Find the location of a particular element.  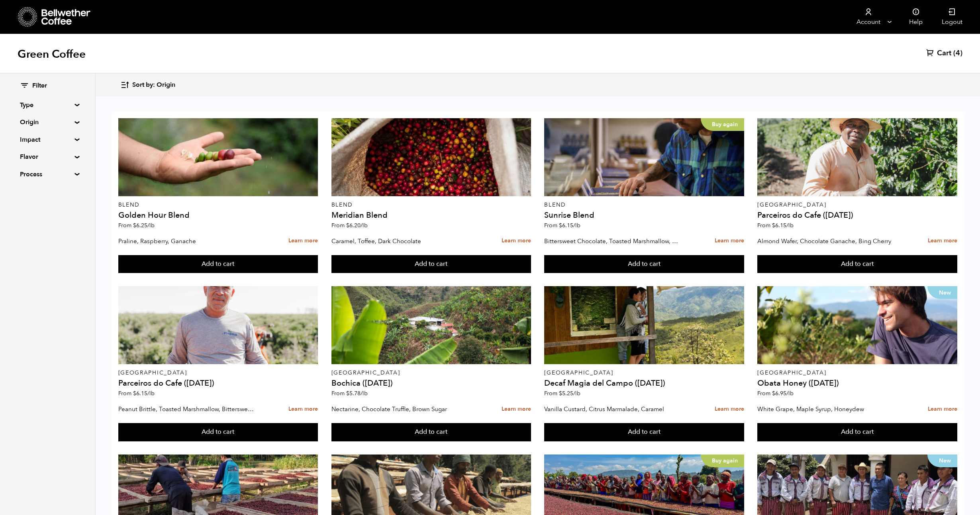

bdi: 6.25 is located at coordinates (144, 226).